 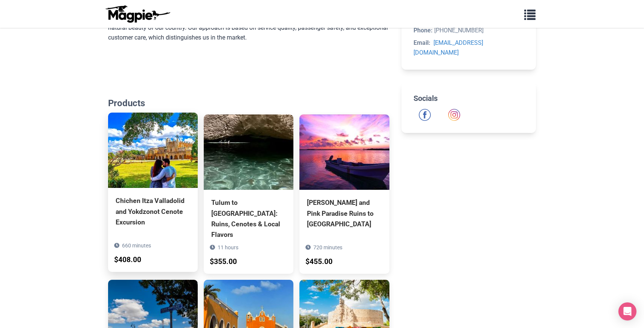 I want to click on img: Instagram icon, so click(x=454, y=115).